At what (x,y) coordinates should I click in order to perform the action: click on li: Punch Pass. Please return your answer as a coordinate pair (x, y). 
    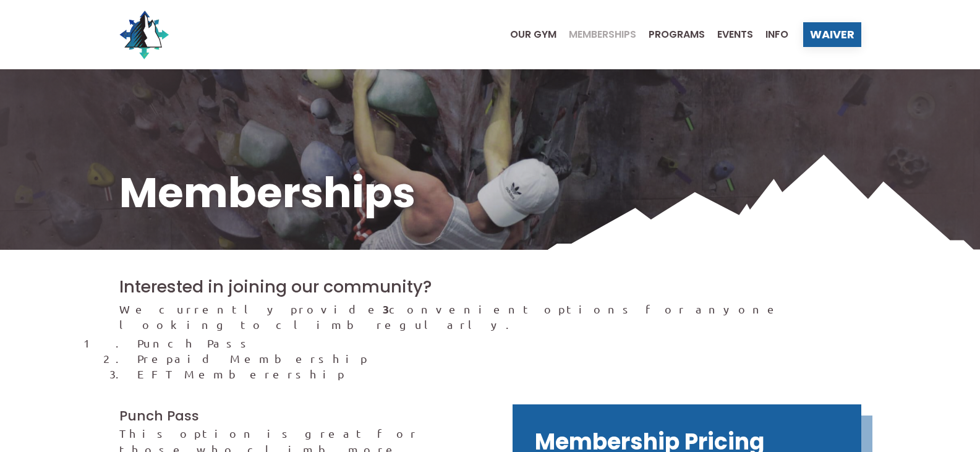
    Looking at the image, I should click on (499, 343).